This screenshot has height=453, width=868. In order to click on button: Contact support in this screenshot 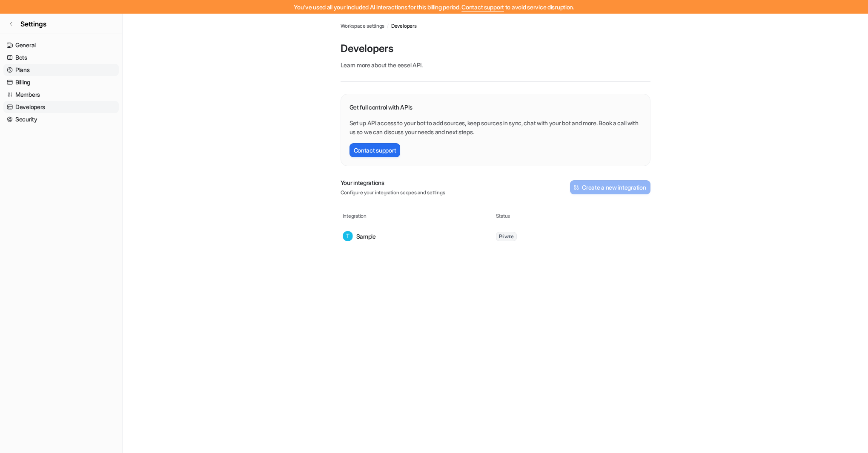, I will do `click(375, 150)`.